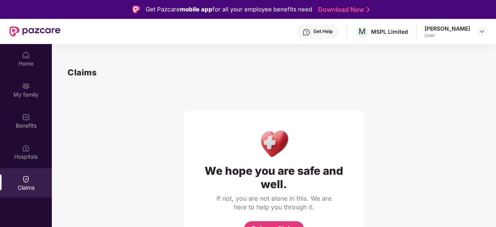  Describe the element at coordinates (368, 9) in the screenshot. I see `img: Stroke` at that location.